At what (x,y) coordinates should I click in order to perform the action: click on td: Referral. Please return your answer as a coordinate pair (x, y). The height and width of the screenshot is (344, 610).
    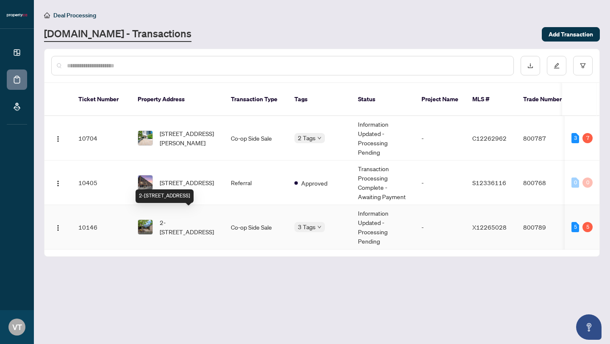
    Looking at the image, I should click on (256, 183).